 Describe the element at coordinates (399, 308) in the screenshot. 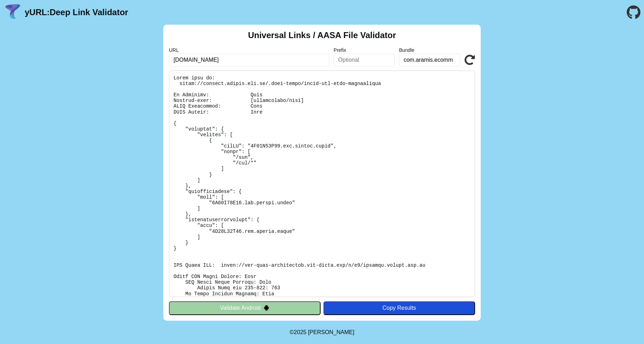

I see `button: Copy Results` at that location.